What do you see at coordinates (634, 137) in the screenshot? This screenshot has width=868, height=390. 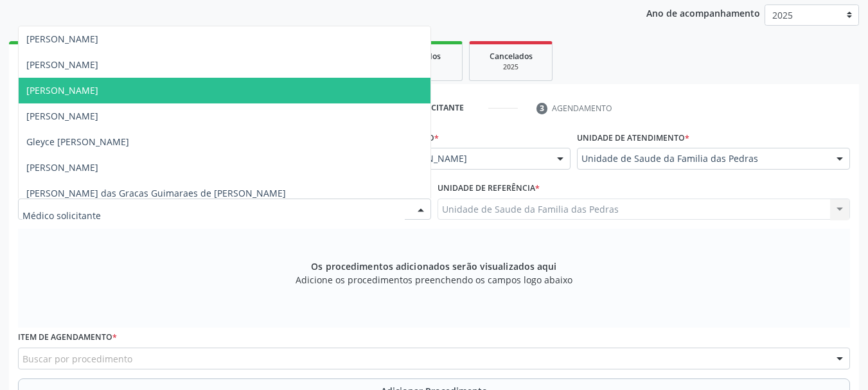 I see `label: Unidade de atendimento` at bounding box center [634, 137].